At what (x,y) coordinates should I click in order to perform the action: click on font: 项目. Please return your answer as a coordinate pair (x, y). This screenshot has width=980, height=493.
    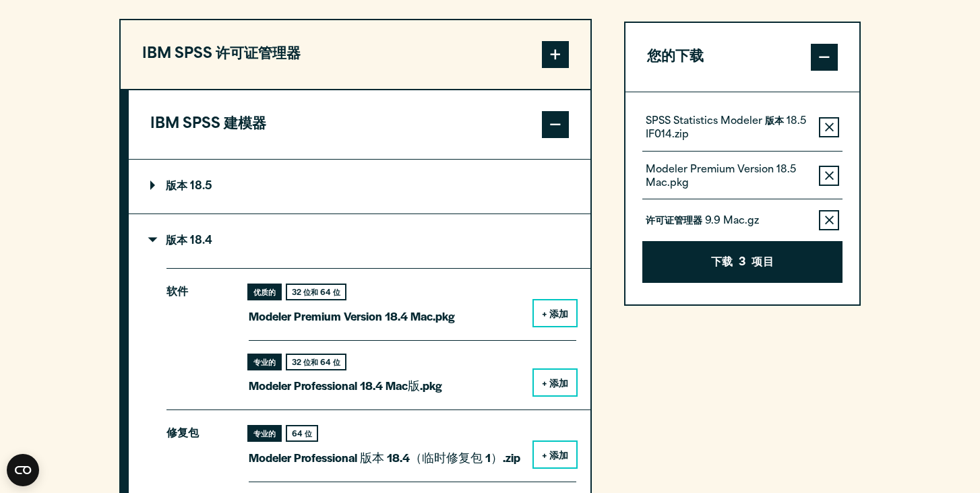
    Looking at the image, I should click on (762, 263).